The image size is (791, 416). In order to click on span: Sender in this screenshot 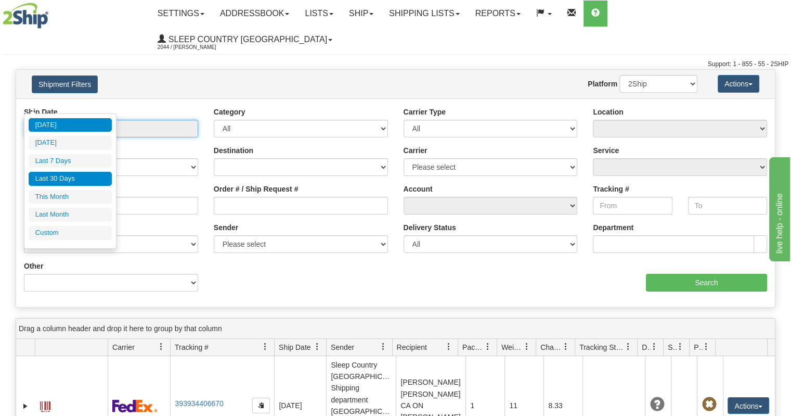, I will do `click(342, 347)`.